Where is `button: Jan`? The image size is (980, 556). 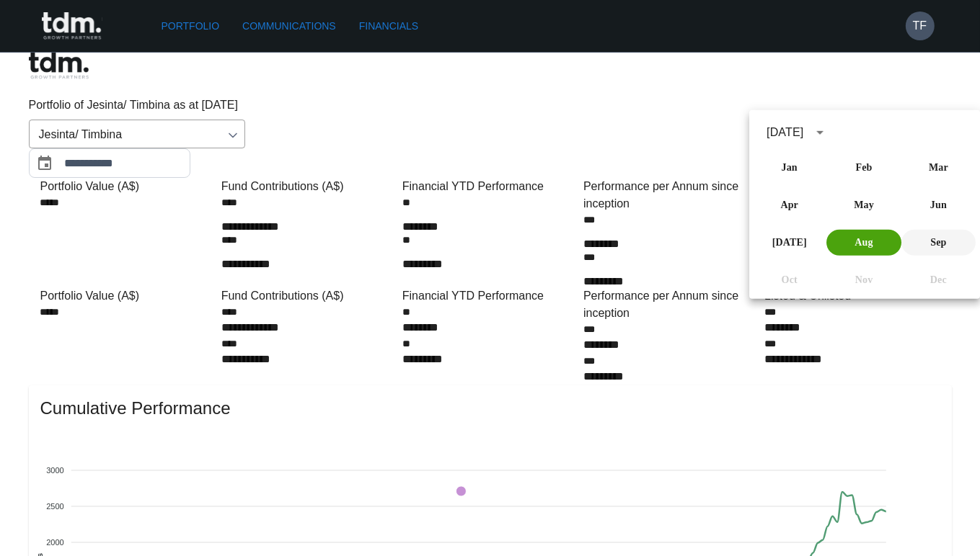
button: Jan is located at coordinates (788, 168).